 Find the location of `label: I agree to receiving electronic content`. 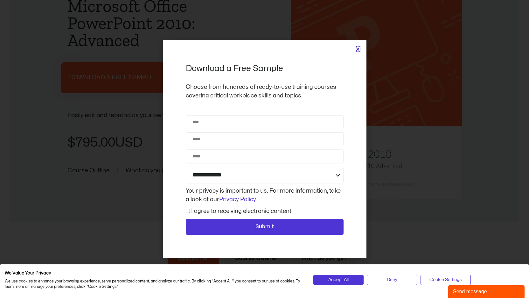

label: I agree to receiving electronic content is located at coordinates (241, 211).